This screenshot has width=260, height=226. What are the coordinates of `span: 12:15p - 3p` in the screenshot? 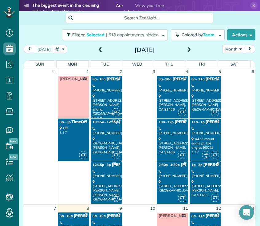 It's located at (102, 164).